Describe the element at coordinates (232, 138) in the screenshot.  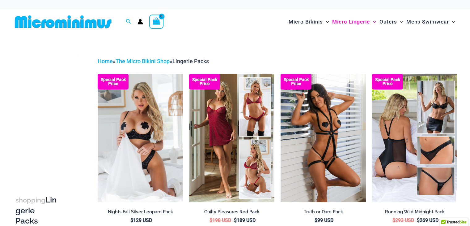
I see `a: Guilty Pleasures Red Collection Pack F Guilty Pleasures Red Collection Pack BGuilty Pleasures Red...` at that location.